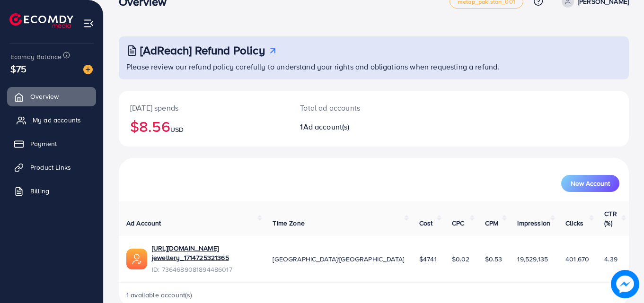 Image resolution: width=644 pixels, height=303 pixels. Describe the element at coordinates (202, 50) in the screenshot. I see `h3: [AdReach] Refund Policy` at that location.